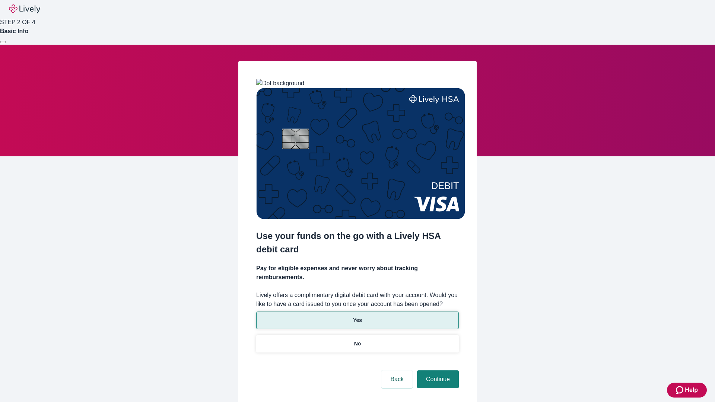 This screenshot has width=715, height=402. I want to click on span: Help, so click(691, 390).